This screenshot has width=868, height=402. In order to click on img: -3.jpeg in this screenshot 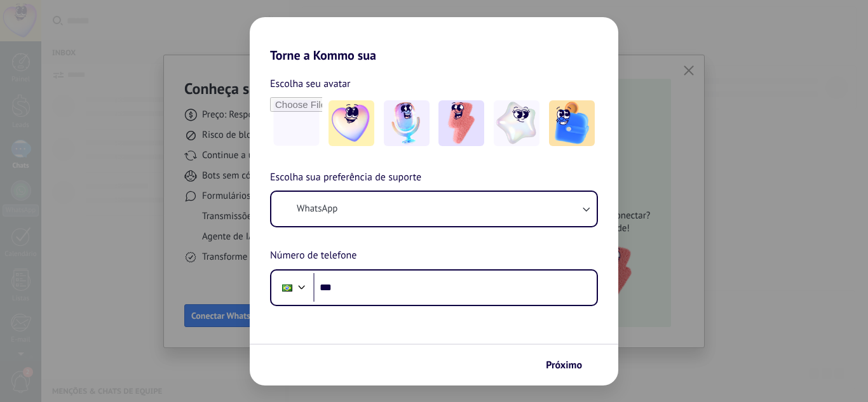, I will do `click(462, 123)`.